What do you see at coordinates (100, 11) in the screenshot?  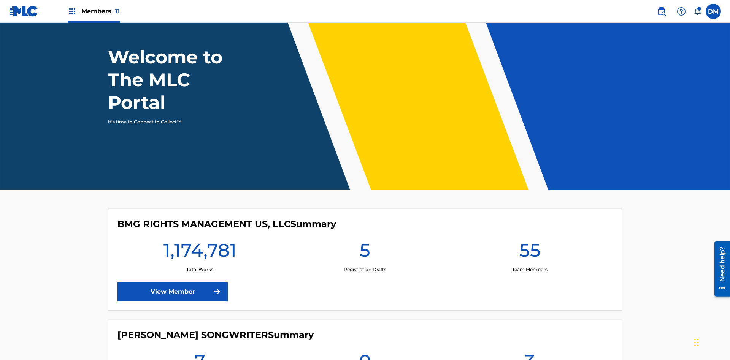 I see `span: Members` at bounding box center [100, 11].